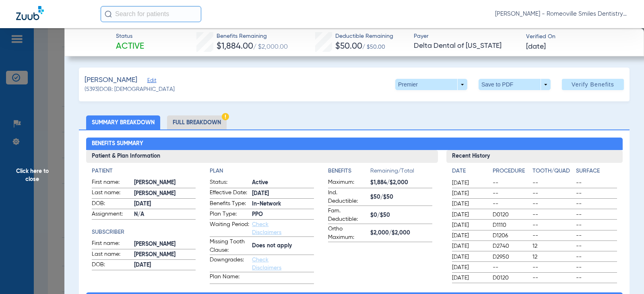 The image size is (644, 294). What do you see at coordinates (553, 173) in the screenshot?
I see `app-breakdown-title: Tooth/Quad` at bounding box center [553, 173].